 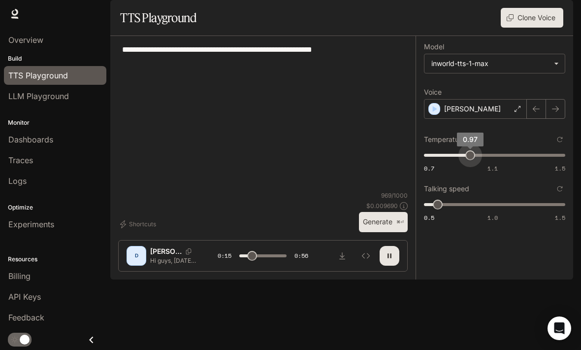 What do you see at coordinates (158, 18) in the screenshot?
I see `h1: TTS Playground` at bounding box center [158, 18].